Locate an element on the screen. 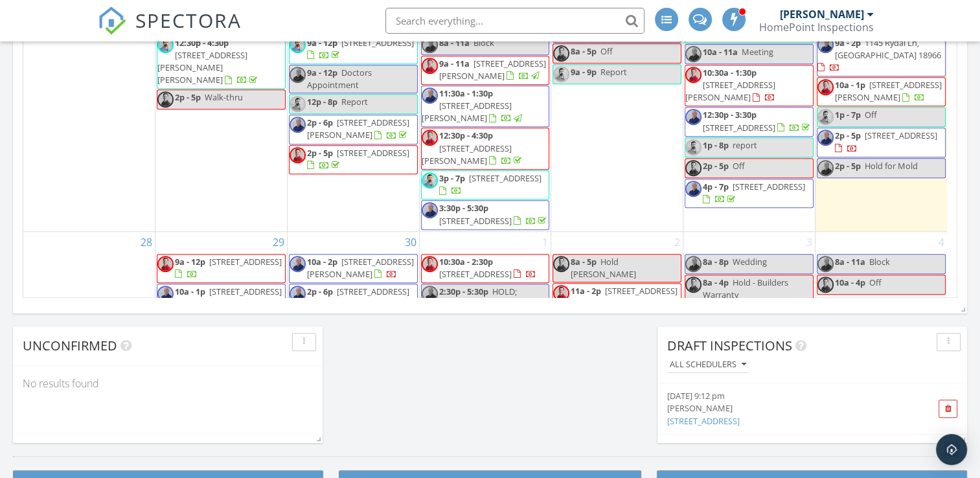 Image resolution: width=980 pixels, height=478 pixels. span: 1p - 8p is located at coordinates (716, 145).